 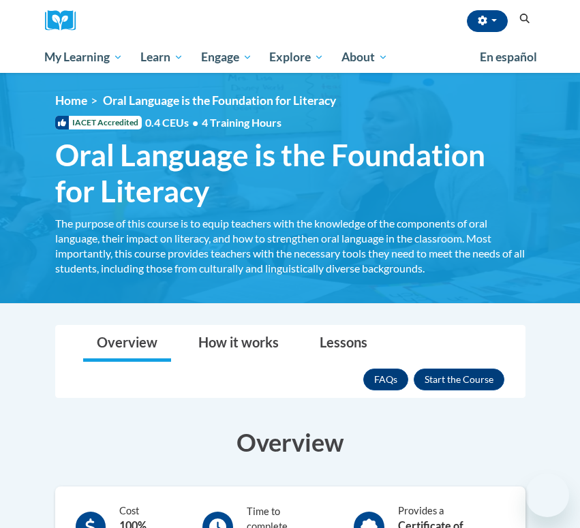 What do you see at coordinates (65, 20) in the screenshot?
I see `a: Cox Campus` at bounding box center [65, 20].